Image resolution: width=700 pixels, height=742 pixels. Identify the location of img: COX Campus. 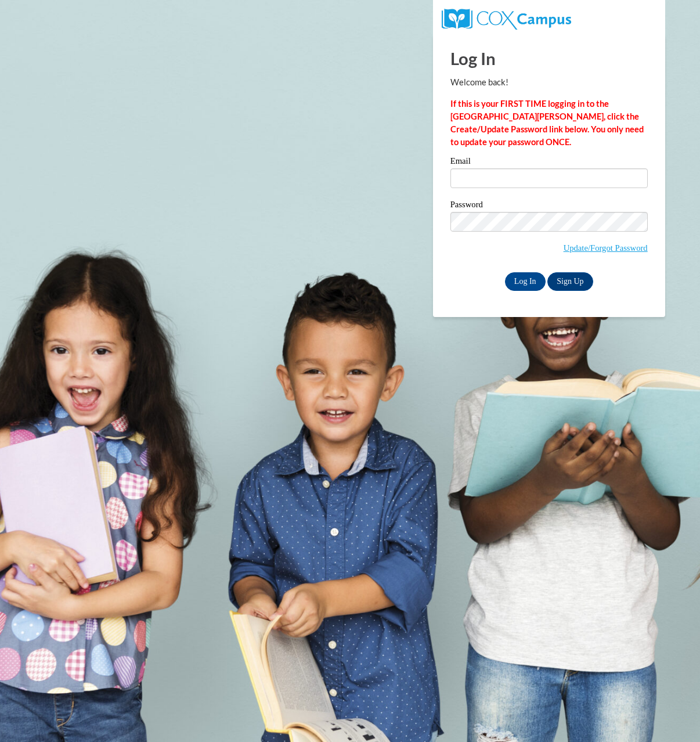
(506, 19).